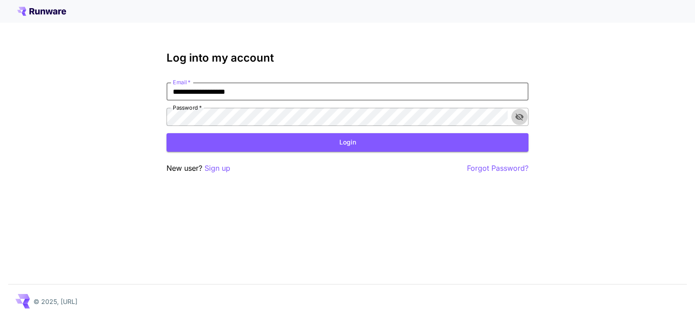  Describe the element at coordinates (187, 107) in the screenshot. I see `label: Password` at that location.